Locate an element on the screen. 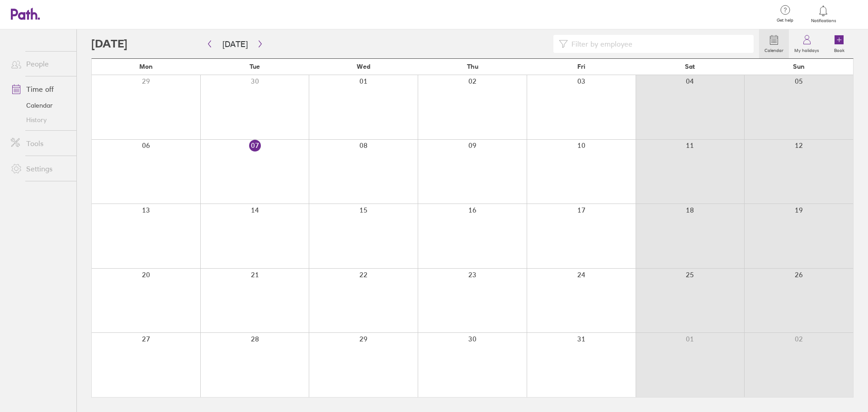  label: Calendar is located at coordinates (774, 49).